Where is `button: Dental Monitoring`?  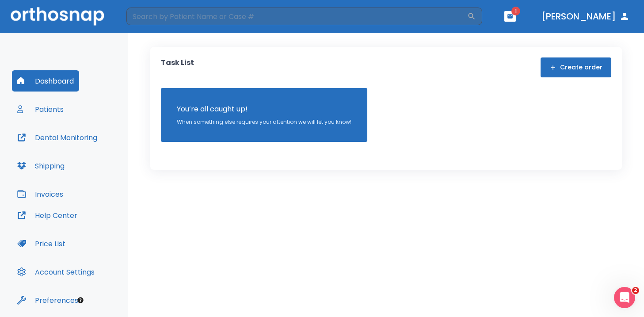
button: Dental Monitoring is located at coordinates (57, 138).